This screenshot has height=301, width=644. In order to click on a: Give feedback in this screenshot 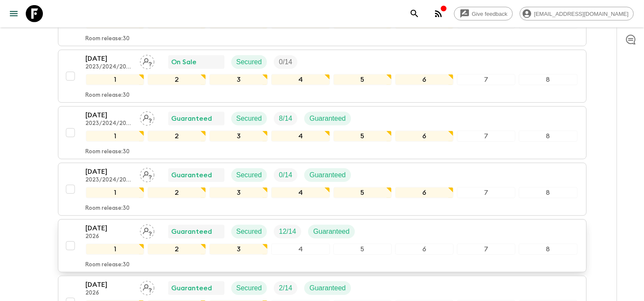, I will do `click(483, 14)`.